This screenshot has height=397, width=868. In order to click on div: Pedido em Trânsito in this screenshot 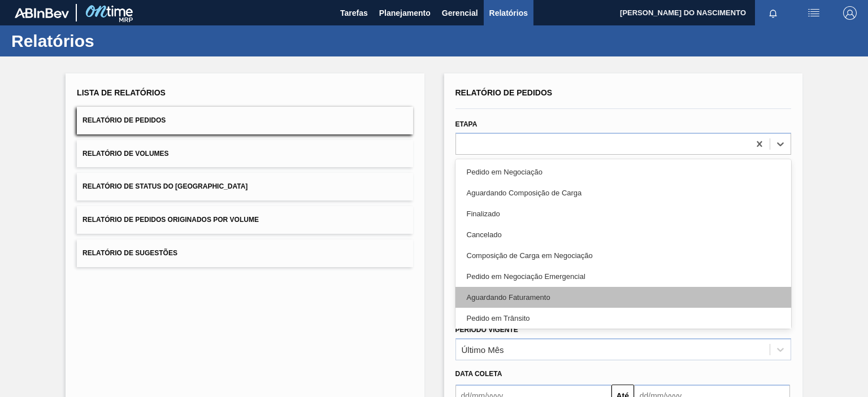, I will do `click(623, 318)`.